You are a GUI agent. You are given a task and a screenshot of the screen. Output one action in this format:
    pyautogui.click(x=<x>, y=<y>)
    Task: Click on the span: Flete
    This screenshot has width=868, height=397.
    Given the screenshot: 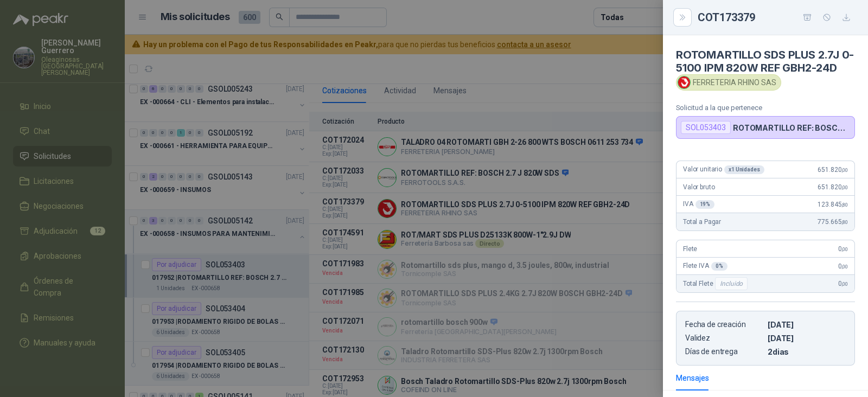 What is the action you would take?
    pyautogui.click(x=690, y=248)
    